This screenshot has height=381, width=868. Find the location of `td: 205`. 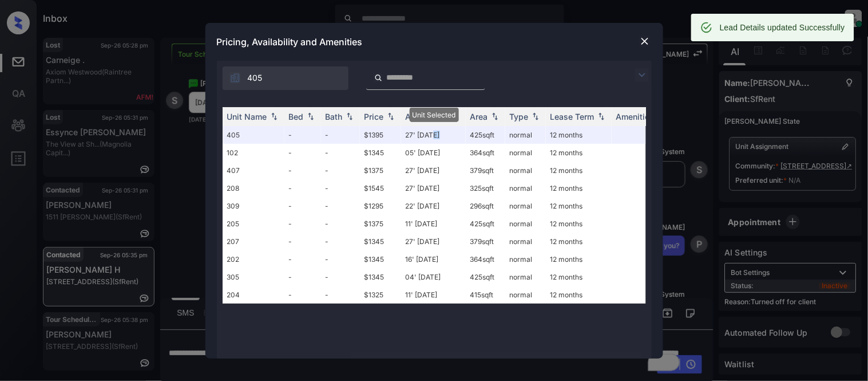

td: 205 is located at coordinates (254, 223).